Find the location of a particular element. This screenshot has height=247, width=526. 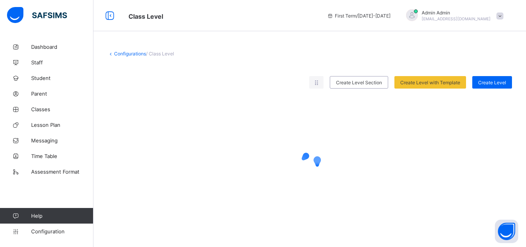

span: Staff is located at coordinates (62, 62).